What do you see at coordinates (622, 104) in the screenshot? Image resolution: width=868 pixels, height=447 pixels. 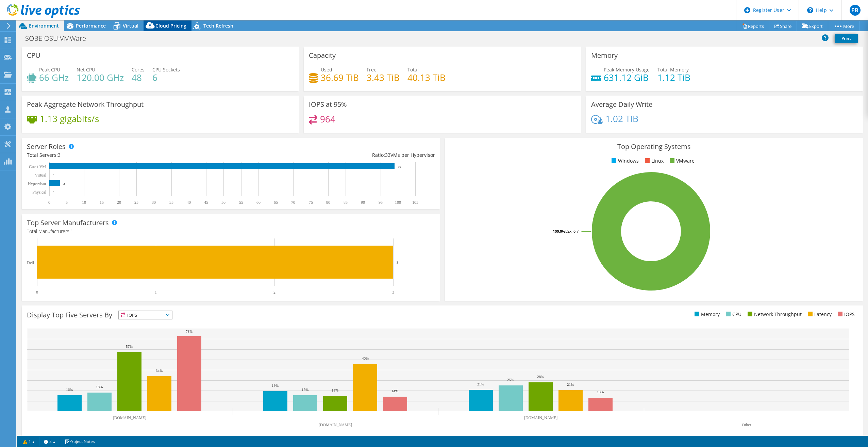 I see `h3: Average Daily Write` at bounding box center [622, 104].